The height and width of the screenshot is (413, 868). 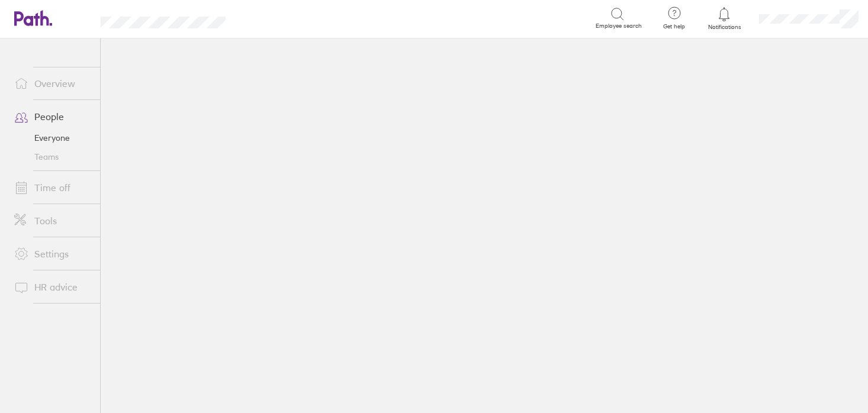 I want to click on a: Time off, so click(x=52, y=188).